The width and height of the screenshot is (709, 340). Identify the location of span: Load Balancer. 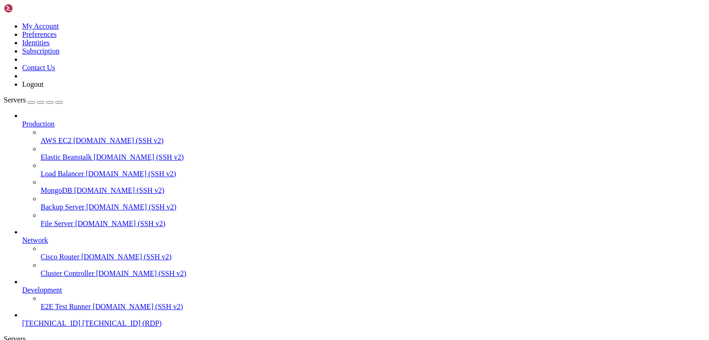
(62, 174).